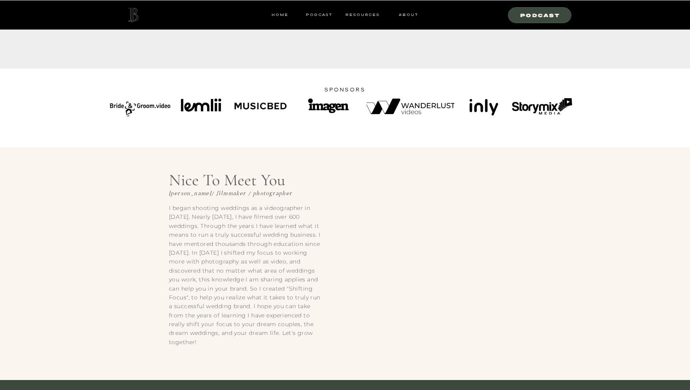 The image size is (690, 390). What do you see at coordinates (242, 181) in the screenshot?
I see `p: Nice to meet you` at bounding box center [242, 181].